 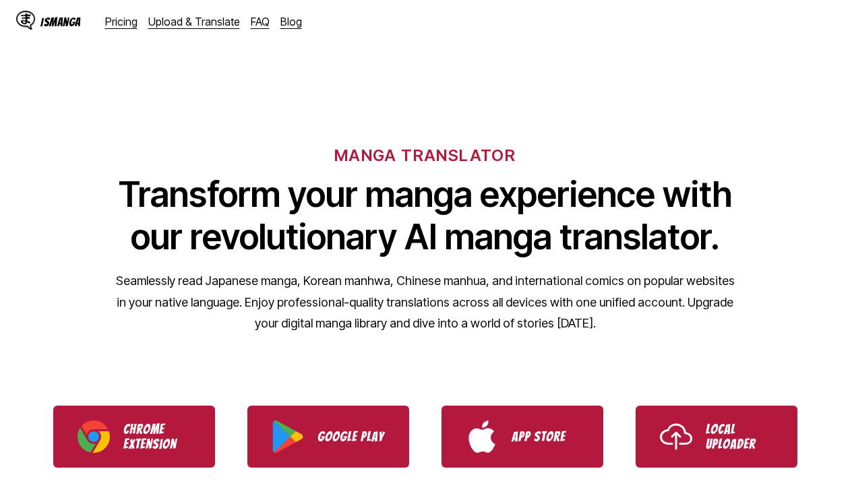 What do you see at coordinates (61, 22) in the screenshot?
I see `div: IsManga` at bounding box center [61, 22].